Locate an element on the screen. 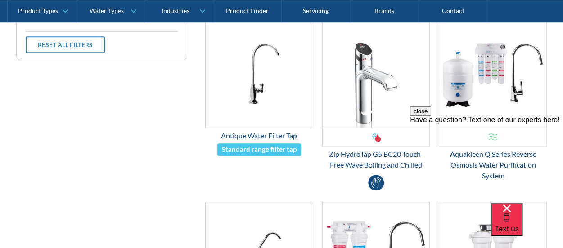 The image size is (563, 248). div: Standard range filter tap is located at coordinates (259, 149).